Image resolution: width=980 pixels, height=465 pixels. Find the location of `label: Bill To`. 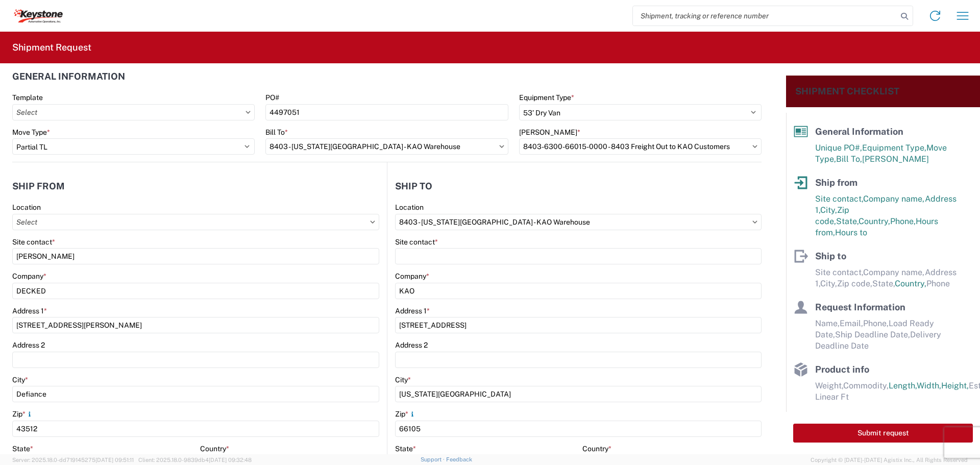

label: Bill To is located at coordinates (277, 132).